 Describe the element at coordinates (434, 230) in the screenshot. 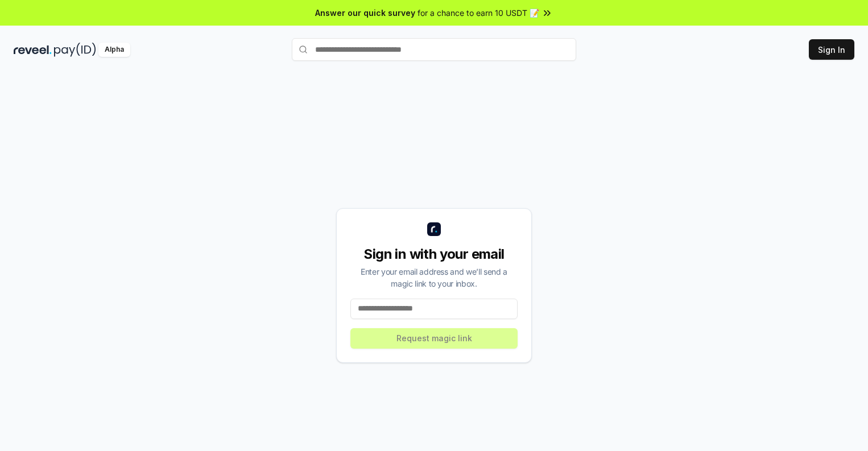

I see `img: logo_small` at that location.